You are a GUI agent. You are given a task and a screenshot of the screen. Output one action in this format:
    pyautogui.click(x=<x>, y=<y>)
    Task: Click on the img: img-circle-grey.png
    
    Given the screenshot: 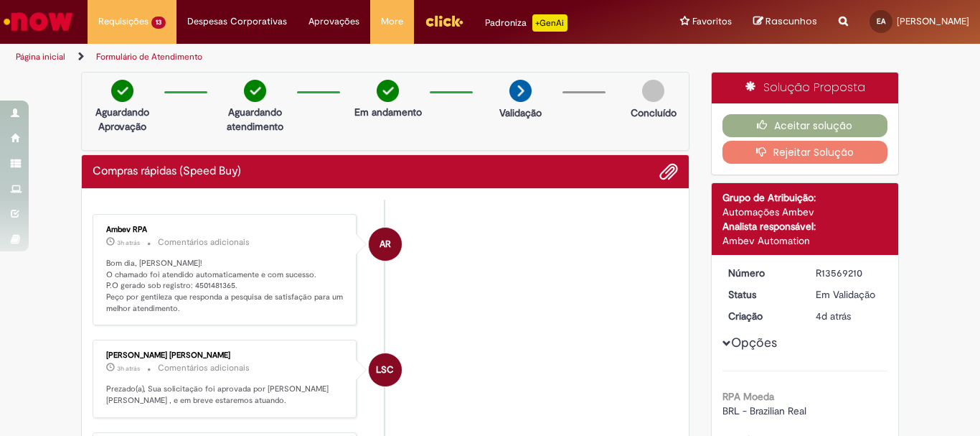 What is the action you would take?
    pyautogui.click(x=652, y=90)
    